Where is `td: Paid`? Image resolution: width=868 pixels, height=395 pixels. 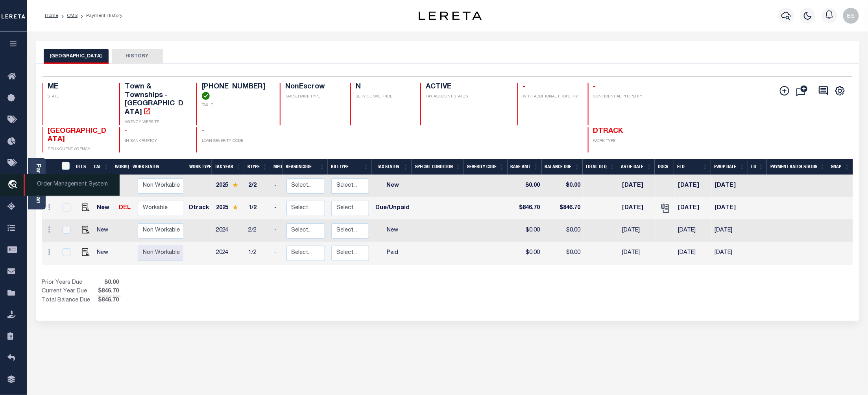
td: Paid is located at coordinates (393, 253).